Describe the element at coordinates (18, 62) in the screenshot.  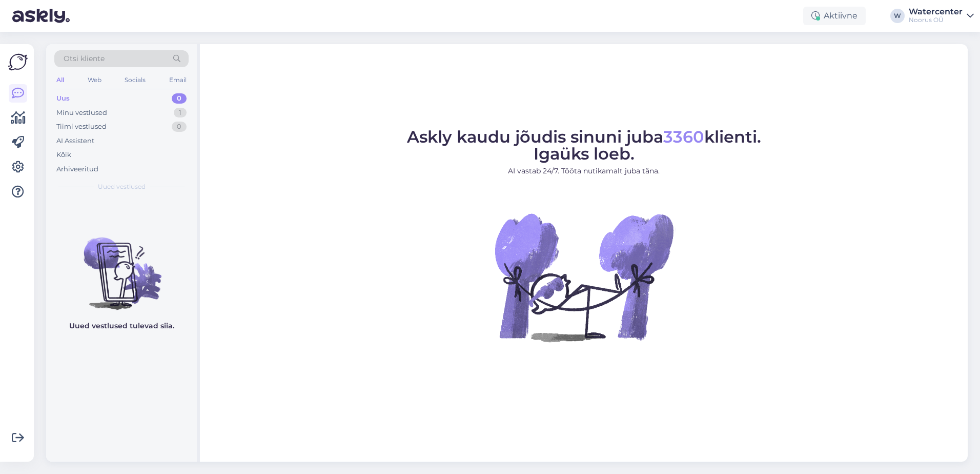
I see `img: Askly Logo` at that location.